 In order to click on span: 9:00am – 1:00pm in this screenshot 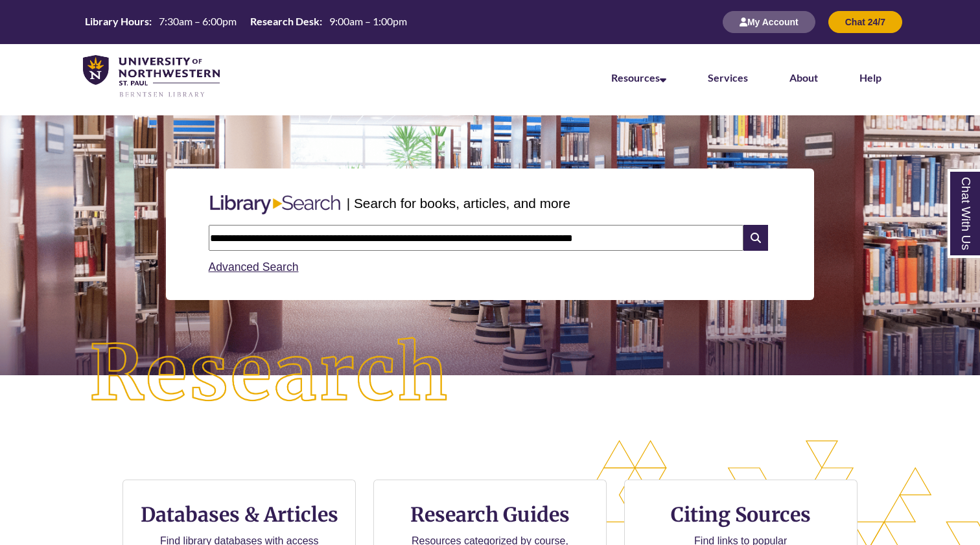, I will do `click(368, 21)`.